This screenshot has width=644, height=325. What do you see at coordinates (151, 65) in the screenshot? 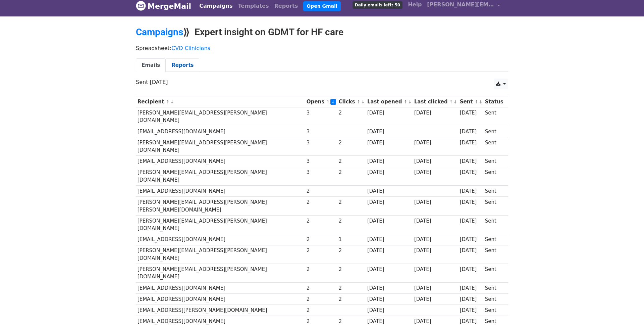
I see `a: Emails` at bounding box center [151, 65].